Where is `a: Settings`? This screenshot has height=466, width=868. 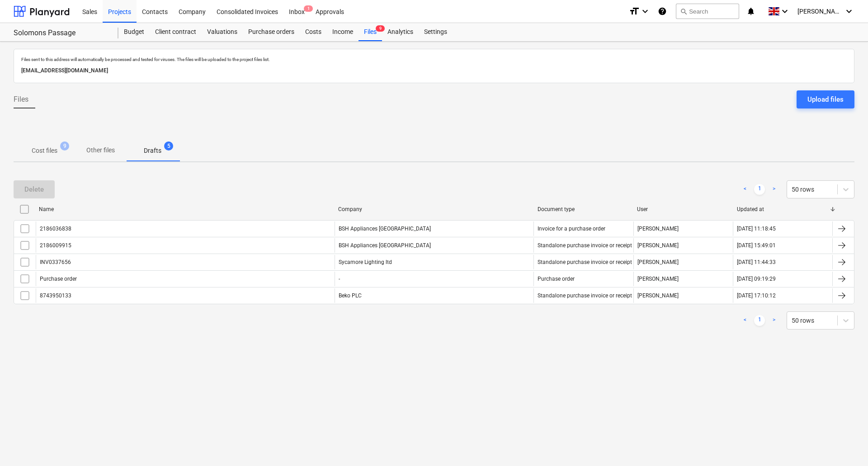 a: Settings is located at coordinates (436, 32).